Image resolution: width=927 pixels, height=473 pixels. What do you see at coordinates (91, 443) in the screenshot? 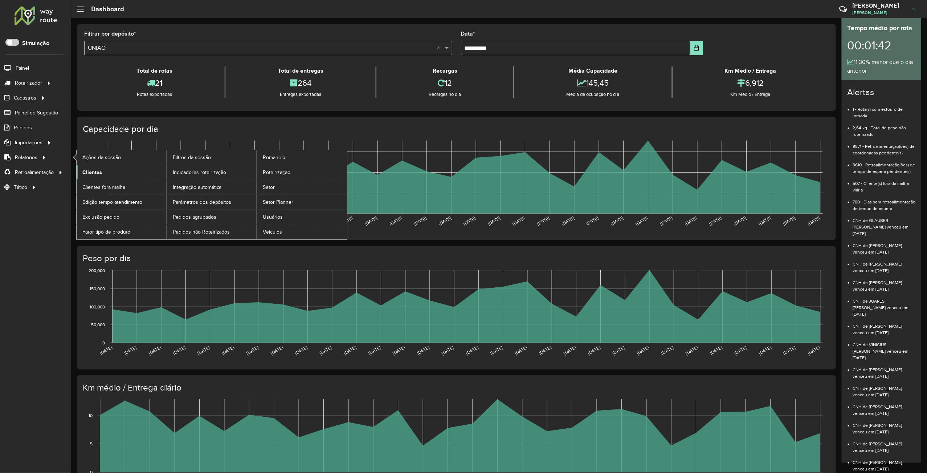
I see `text: 5` at bounding box center [91, 443].